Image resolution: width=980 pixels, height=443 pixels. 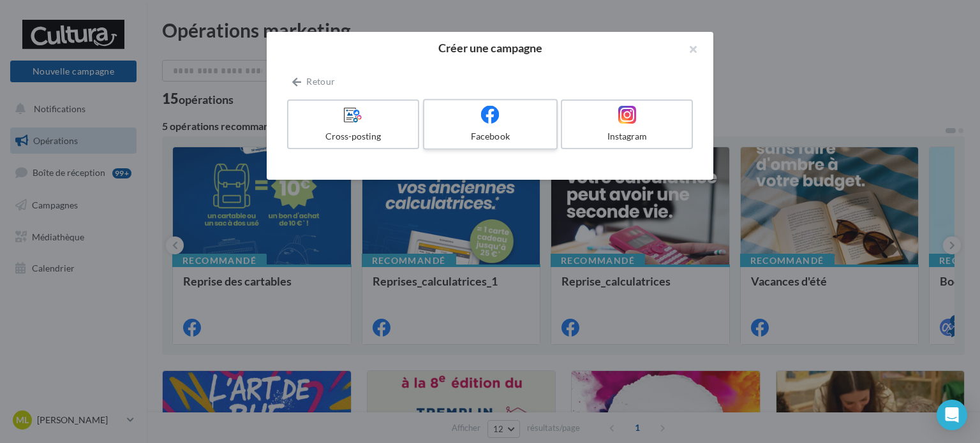 I want to click on div: Facebook, so click(x=490, y=136).